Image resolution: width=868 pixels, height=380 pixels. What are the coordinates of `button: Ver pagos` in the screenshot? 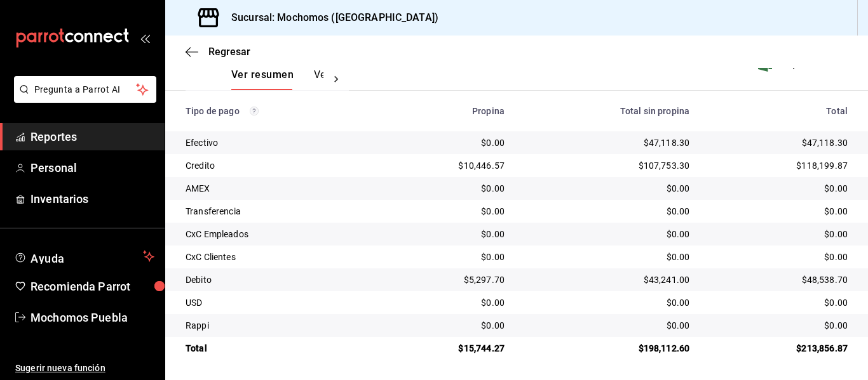 It's located at (338, 79).